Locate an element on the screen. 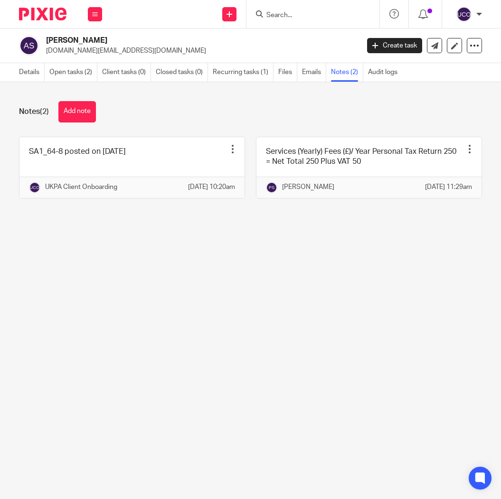 The height and width of the screenshot is (499, 501). a: Files is located at coordinates (288, 72).